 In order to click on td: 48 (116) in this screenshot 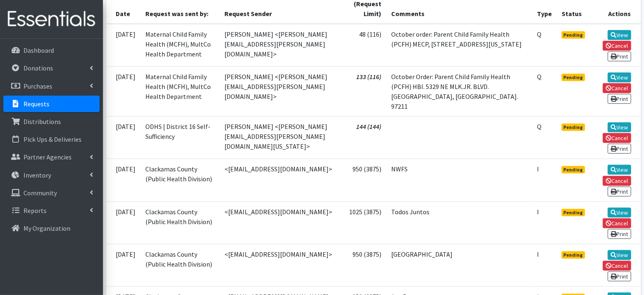, I will do `click(362, 45)`.